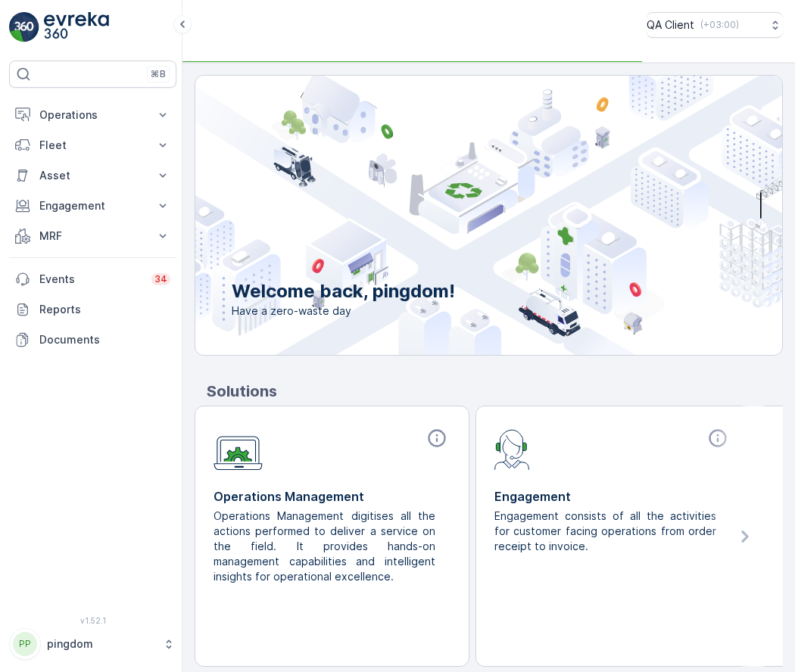 This screenshot has height=672, width=795. Describe the element at coordinates (25, 645) in the screenshot. I see `div: PP` at that location.